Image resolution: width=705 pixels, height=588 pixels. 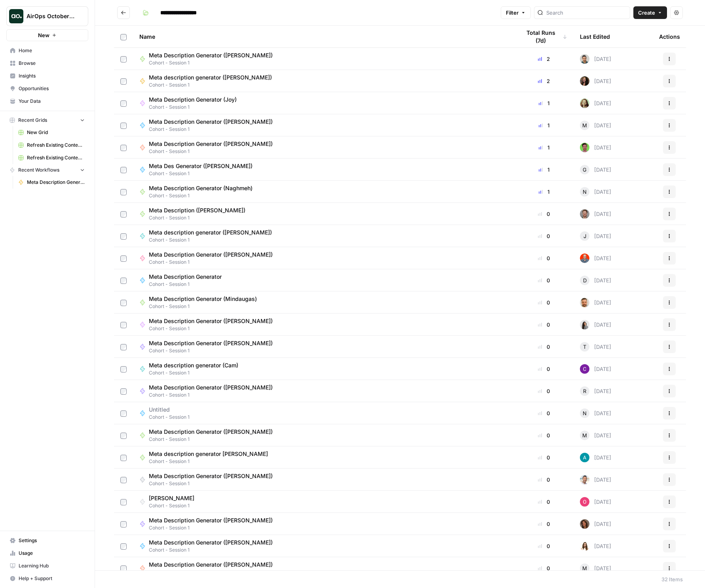 What do you see at coordinates (669, 36) in the screenshot?
I see `div: Actions` at bounding box center [669, 36].